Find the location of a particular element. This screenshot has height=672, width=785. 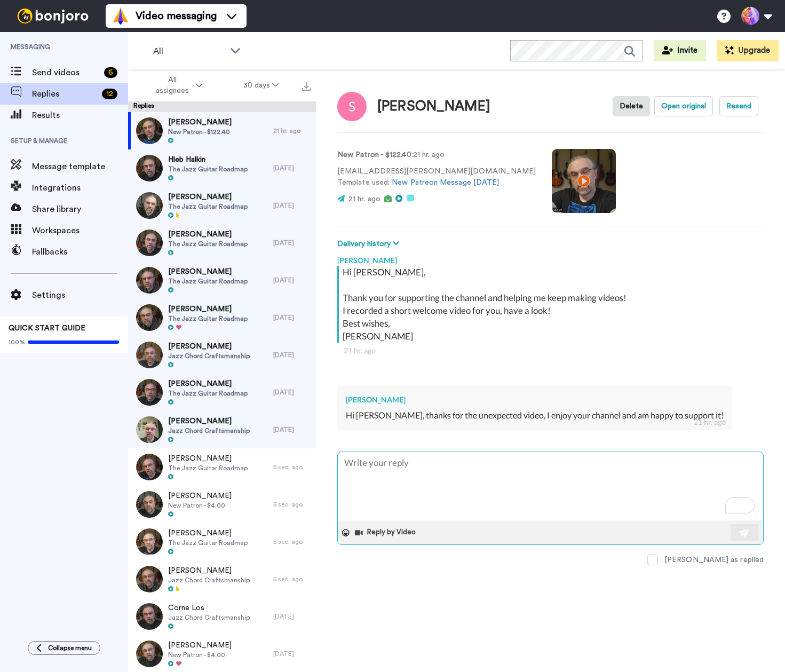

p: : 21 hr. ago is located at coordinates (437, 155).